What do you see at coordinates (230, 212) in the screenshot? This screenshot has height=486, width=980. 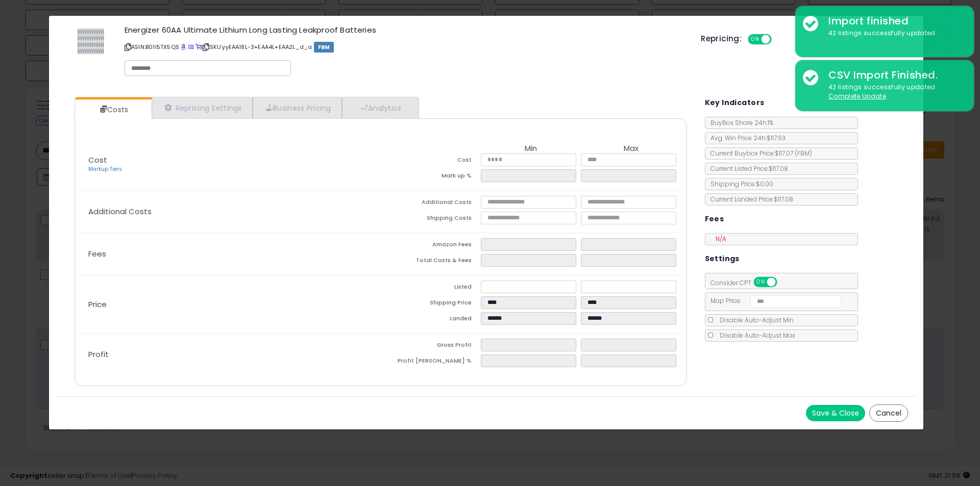 I see `p: Additional Costs` at bounding box center [230, 212].